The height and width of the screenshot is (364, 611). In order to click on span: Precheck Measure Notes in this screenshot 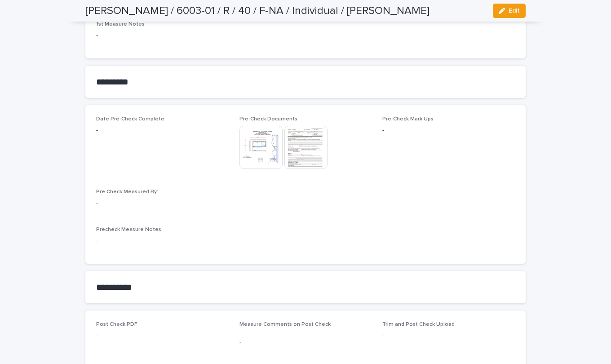, I will do `click(129, 229)`.